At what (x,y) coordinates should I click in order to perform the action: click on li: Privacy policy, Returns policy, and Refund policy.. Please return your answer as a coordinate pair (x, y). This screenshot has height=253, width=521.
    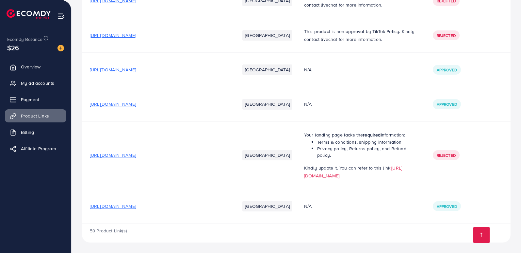
    Looking at the image, I should click on (367, 152).